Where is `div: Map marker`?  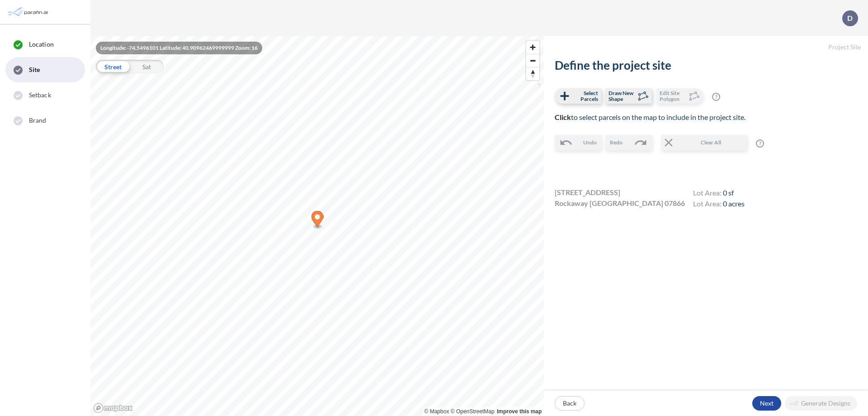
div: Map marker is located at coordinates (318, 220).